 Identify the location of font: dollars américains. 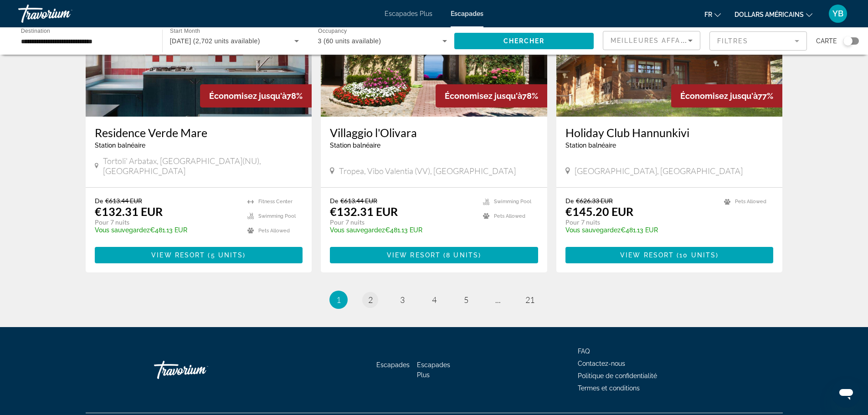
(769, 15).